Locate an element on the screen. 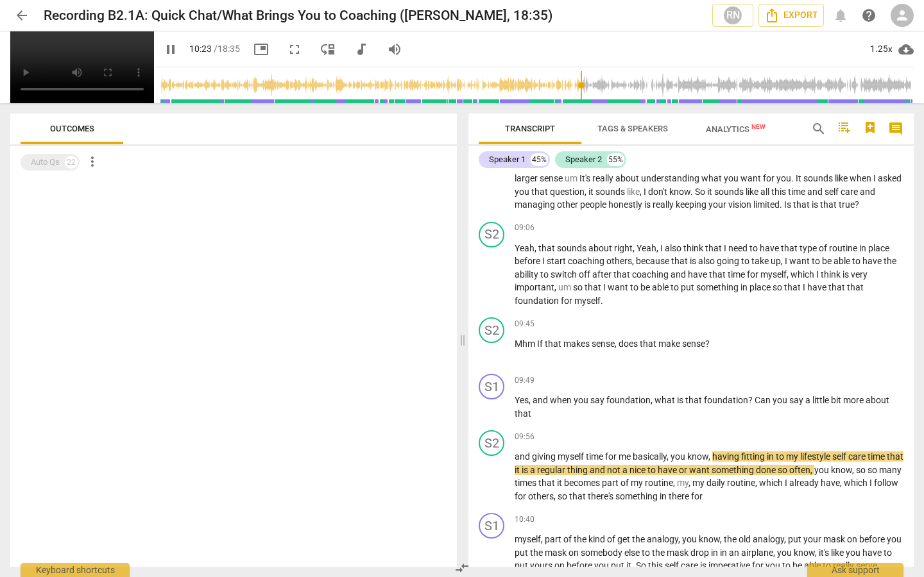 The image size is (924, 577). button: Export is located at coordinates (791, 16).